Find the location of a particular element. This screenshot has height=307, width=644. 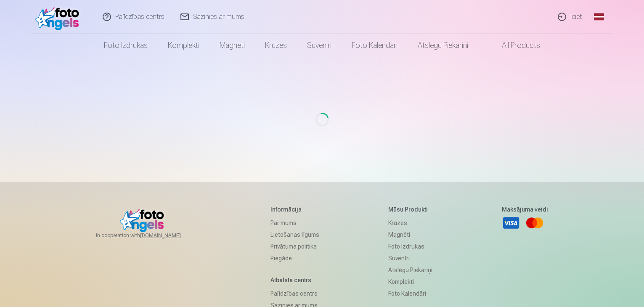

a: Visa is located at coordinates (511, 223).